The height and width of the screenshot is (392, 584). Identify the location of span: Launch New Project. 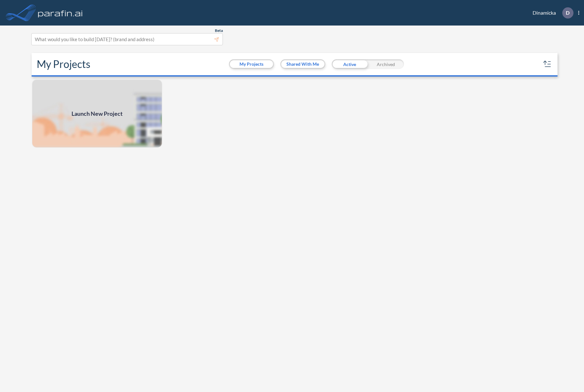
(97, 114).